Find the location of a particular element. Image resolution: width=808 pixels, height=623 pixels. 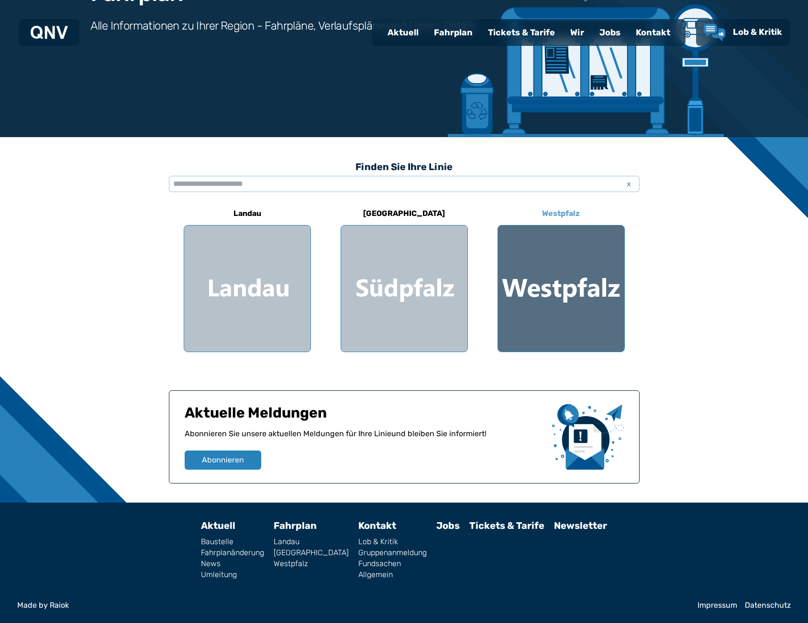

a: Fundsachen is located at coordinates (392, 564).